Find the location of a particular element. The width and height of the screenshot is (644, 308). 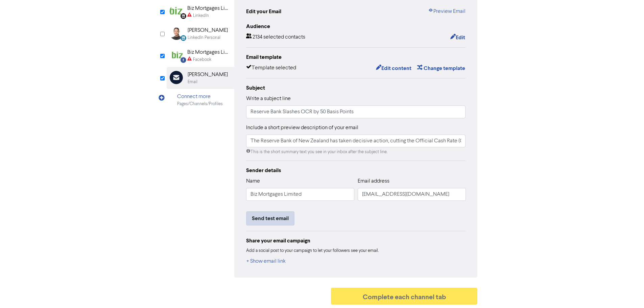

button: Complete each channel tab is located at coordinates (405, 296).